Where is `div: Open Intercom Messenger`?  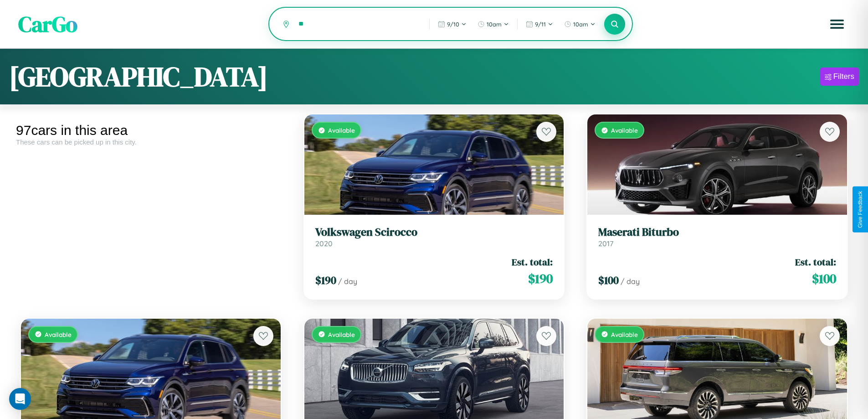
div: Open Intercom Messenger is located at coordinates (20, 399).